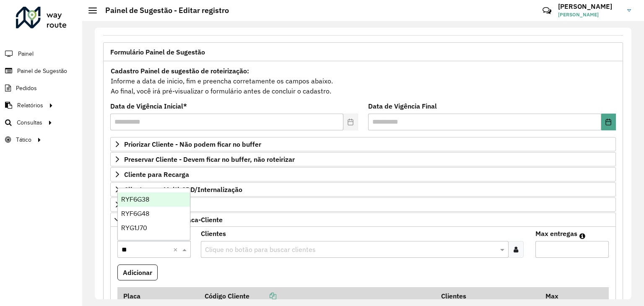 This screenshot has width=644, height=306. Describe the element at coordinates (363, 220) in the screenshot. I see `a: Mapas Sugeridos: Placa-Cliente` at that location.